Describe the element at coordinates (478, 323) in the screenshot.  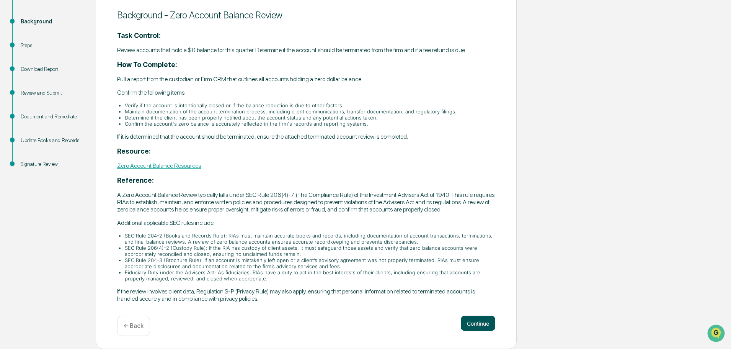
I see `button: Continue` at that location.